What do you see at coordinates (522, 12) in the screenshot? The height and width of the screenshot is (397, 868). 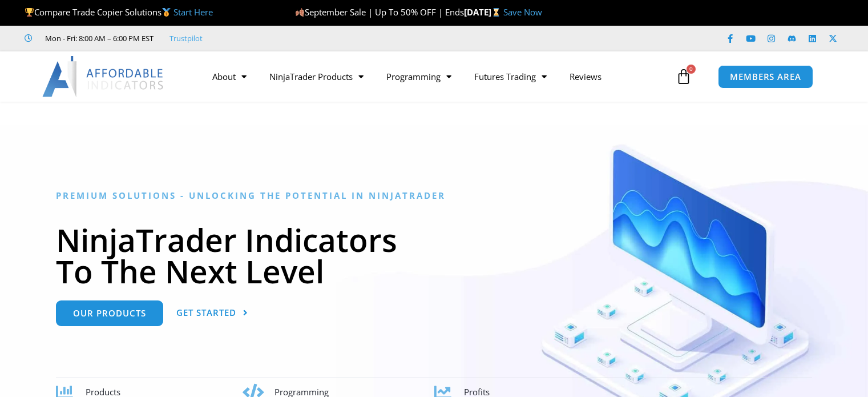 I see `a: Save Now` at bounding box center [522, 12].